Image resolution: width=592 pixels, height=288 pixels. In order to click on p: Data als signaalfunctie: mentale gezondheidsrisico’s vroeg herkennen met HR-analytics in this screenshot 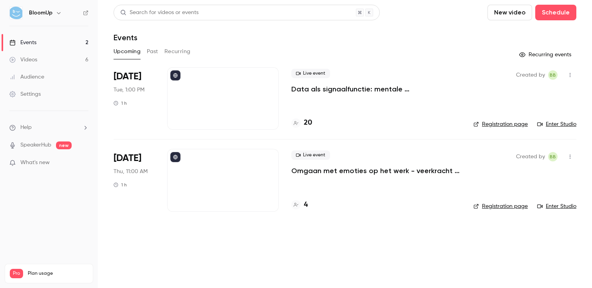, I will do `click(376, 89)`.